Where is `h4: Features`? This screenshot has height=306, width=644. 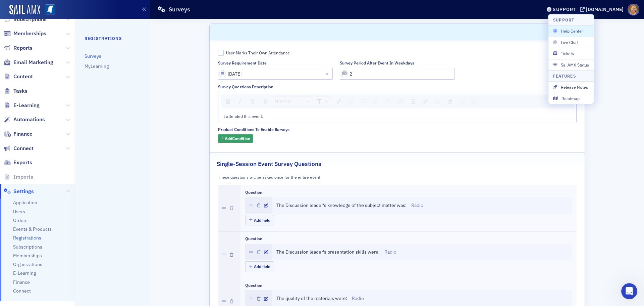 h4: Features is located at coordinates (565, 76).